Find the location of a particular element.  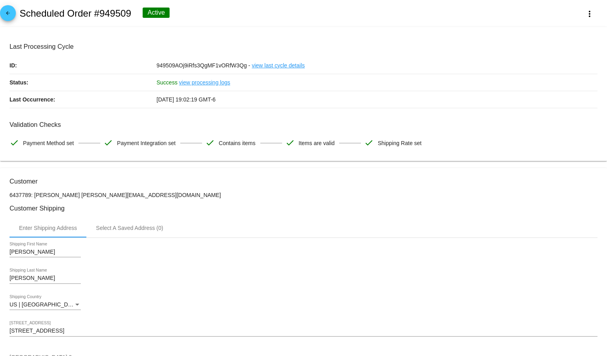

h3: Customer Shipping is located at coordinates (304, 208).